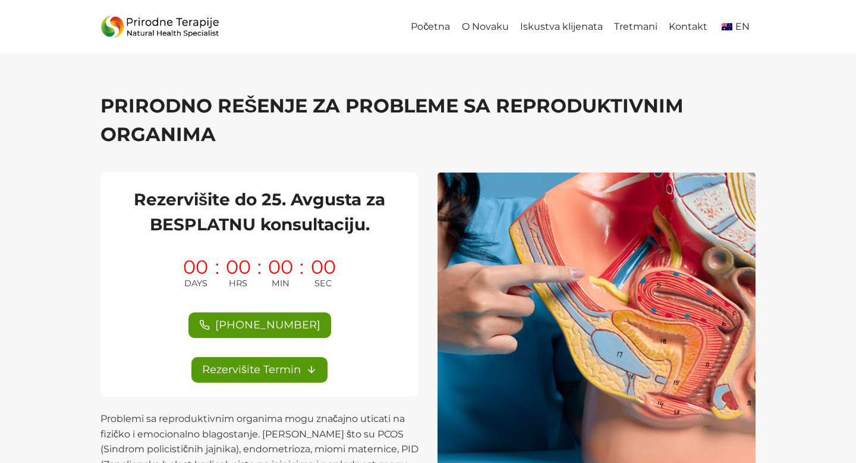  Describe the element at coordinates (734, 27) in the screenshot. I see `a: en_AUEN` at that location.